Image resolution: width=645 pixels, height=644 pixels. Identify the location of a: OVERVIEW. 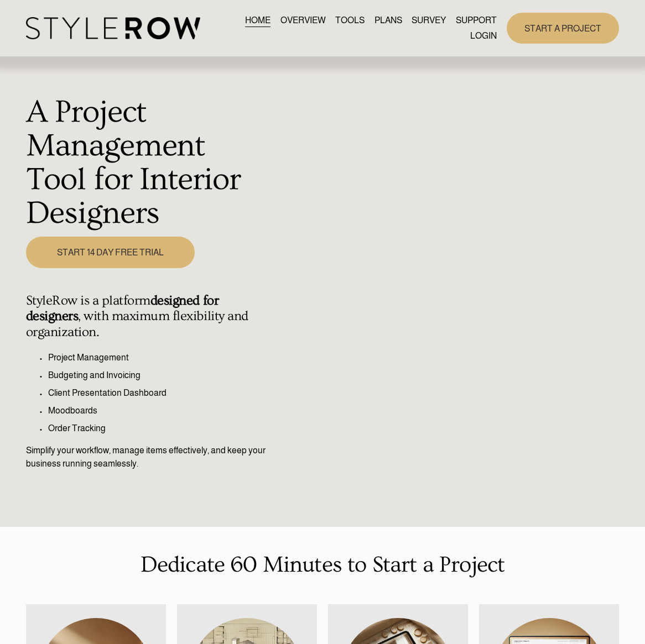
(303, 20).